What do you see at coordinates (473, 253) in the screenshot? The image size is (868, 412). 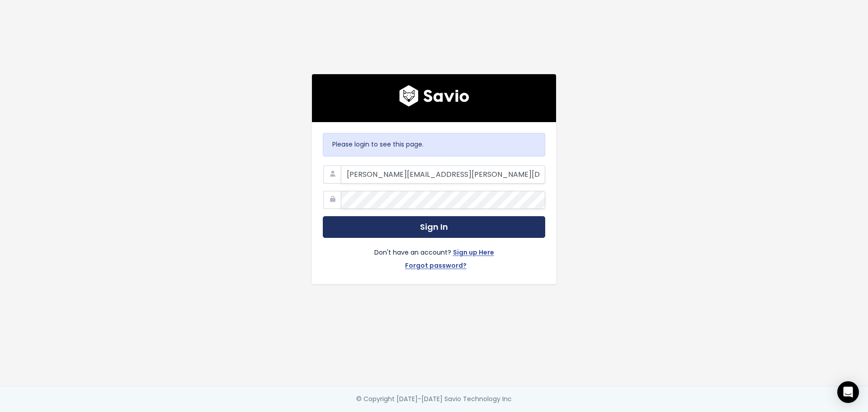 I see `a: Sign up Here` at bounding box center [473, 253].